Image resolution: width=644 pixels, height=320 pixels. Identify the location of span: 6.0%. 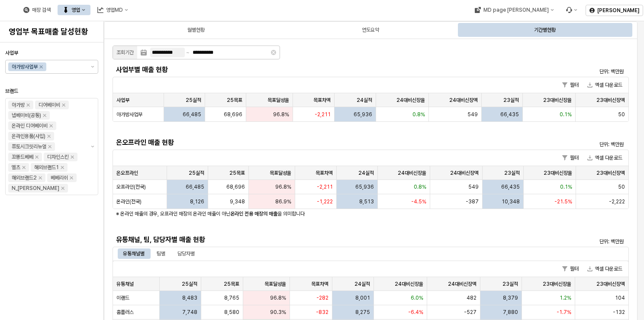
(417, 298).